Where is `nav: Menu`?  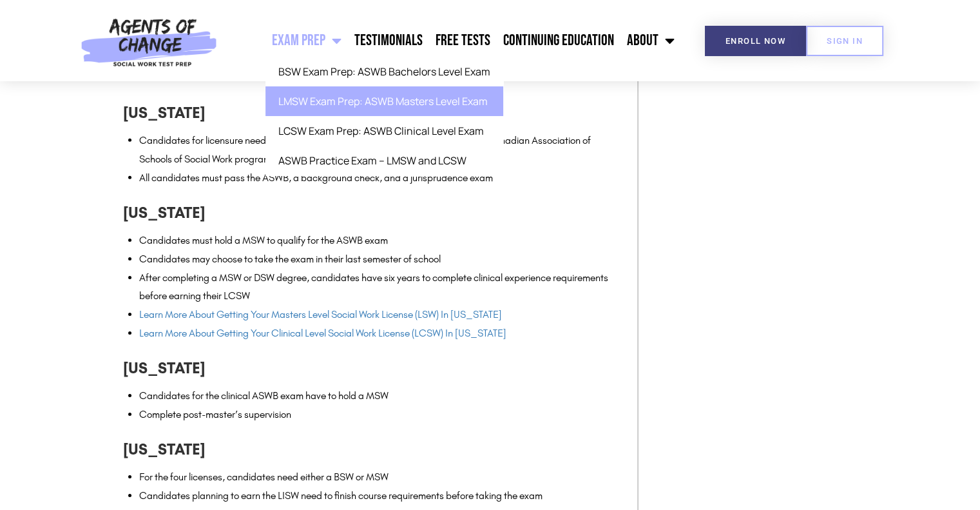 nav: Menu is located at coordinates (453, 41).